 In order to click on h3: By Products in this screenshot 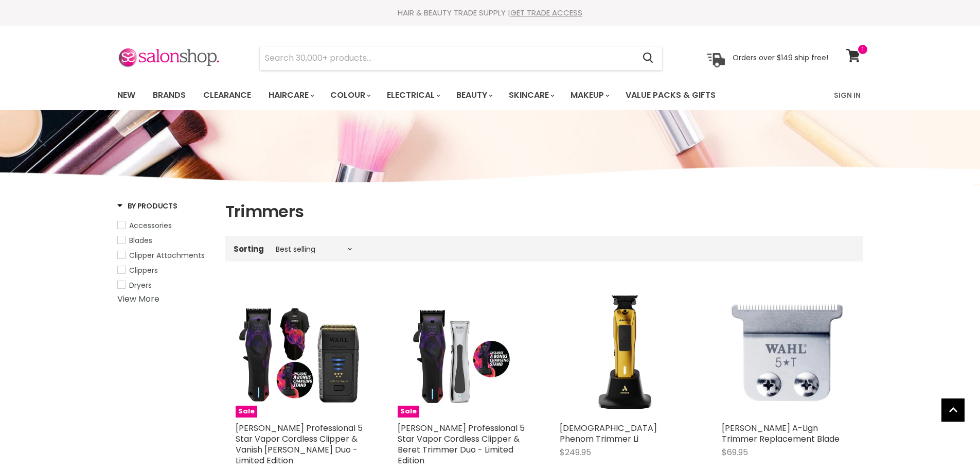, I will do `click(147, 206)`.